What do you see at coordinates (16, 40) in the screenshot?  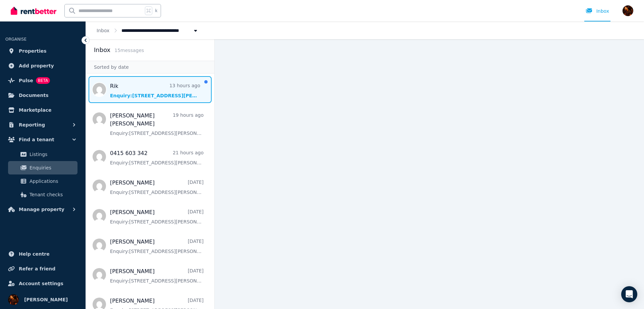 I see `span: ORGANISE` at bounding box center [16, 40].